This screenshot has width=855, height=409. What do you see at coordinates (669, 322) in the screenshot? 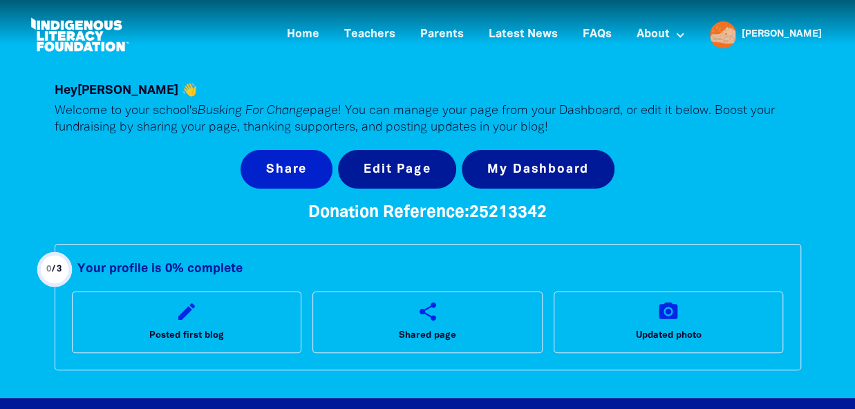
I see `a: camera_altUpdated photo` at bounding box center [669, 322].